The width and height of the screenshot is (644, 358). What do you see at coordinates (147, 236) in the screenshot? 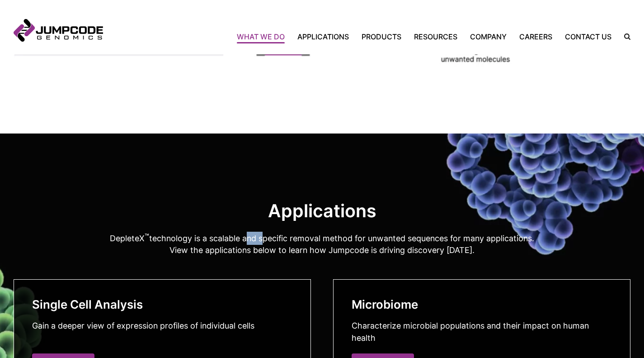
I see `sup: ™` at bounding box center [147, 236].